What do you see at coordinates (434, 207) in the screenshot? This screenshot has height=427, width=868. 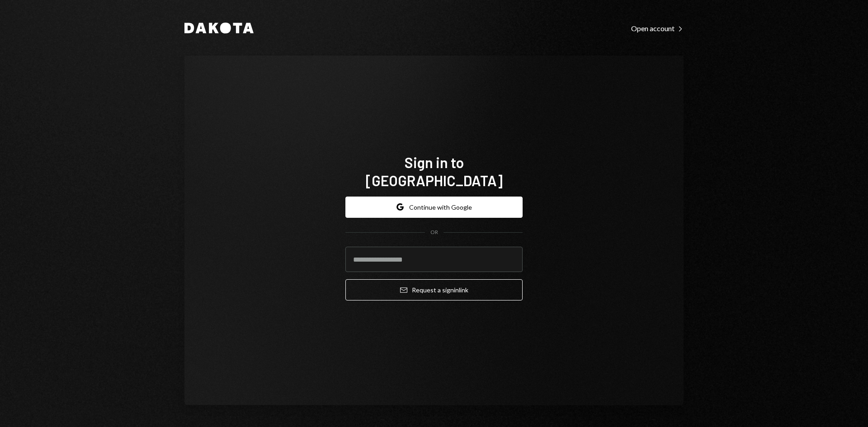 I see `button: Continue with Google` at bounding box center [434, 207].